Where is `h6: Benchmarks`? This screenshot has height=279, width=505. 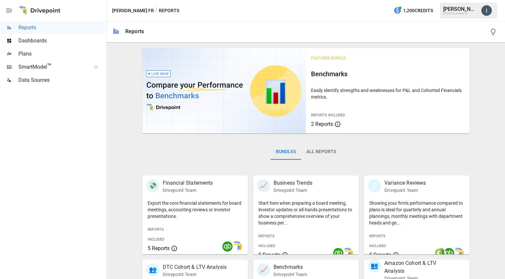 h6: Benchmarks is located at coordinates (388, 74).